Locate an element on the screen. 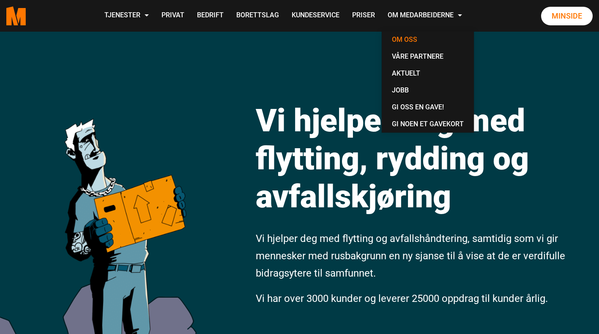 This screenshot has width=599, height=334. a: Minside is located at coordinates (567, 16).